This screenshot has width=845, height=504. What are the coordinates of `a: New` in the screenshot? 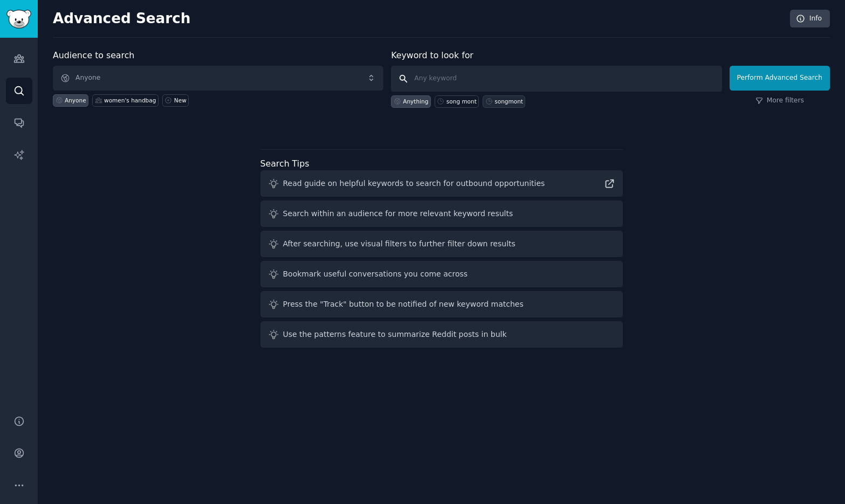 It's located at (175, 100).